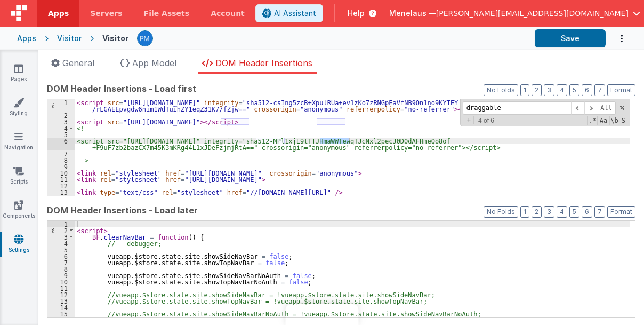 The height and width of the screenshot is (325, 644). What do you see at coordinates (145, 39) in the screenshot?
I see `img: a12ed5ba5769bda9d2665f51d2850528` at bounding box center [145, 39].